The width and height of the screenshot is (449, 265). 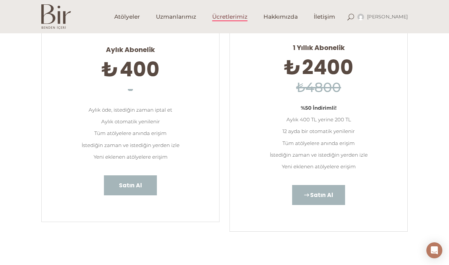 I want to click on span: Hakkımızda, so click(x=280, y=17).